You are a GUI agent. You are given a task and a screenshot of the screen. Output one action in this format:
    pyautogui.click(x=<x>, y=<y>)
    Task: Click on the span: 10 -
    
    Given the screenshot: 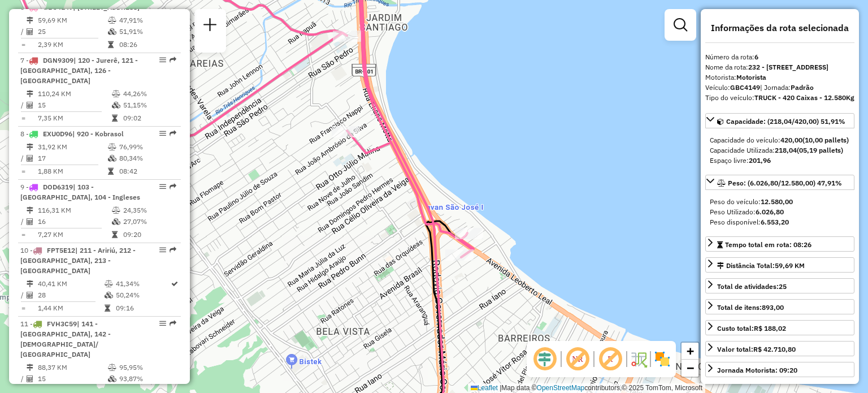 What is the action you would take?
    pyautogui.click(x=78, y=260)
    